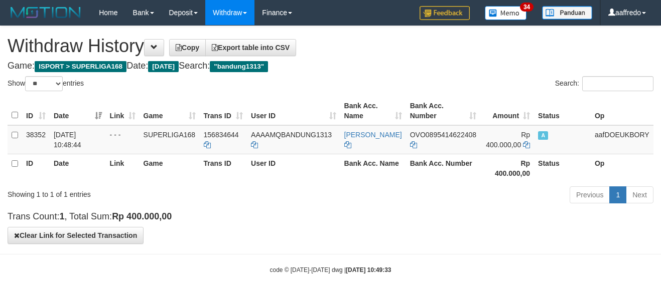 The width and height of the screenshot is (661, 281). Describe the element at coordinates (46, 13) in the screenshot. I see `img: MOTION_logo.png` at that location.